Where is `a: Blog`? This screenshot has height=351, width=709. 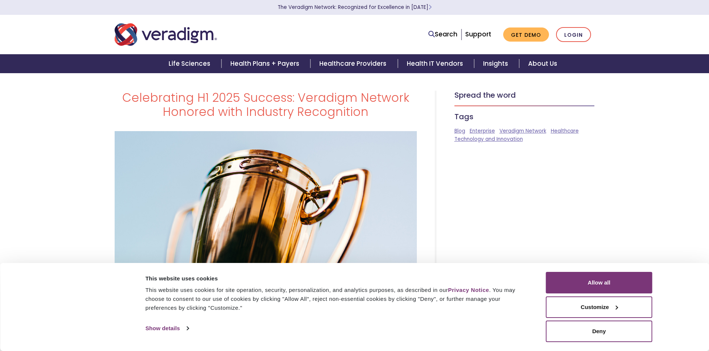
a: Blog is located at coordinates (459, 131).